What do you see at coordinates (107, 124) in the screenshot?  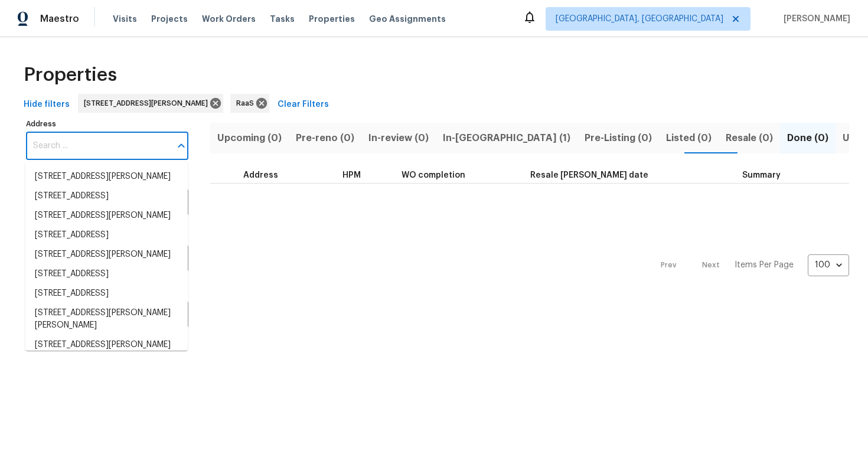 I see `label: Address` at bounding box center [107, 124].